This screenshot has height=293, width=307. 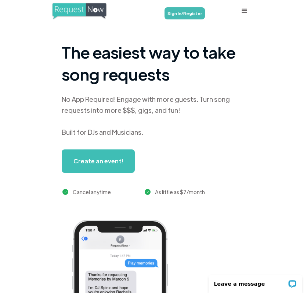 I want to click on div: No App Required! Engage with more guests. Turn song requests into more $$$, gigs, and fun! Built ..., so click(x=153, y=116).